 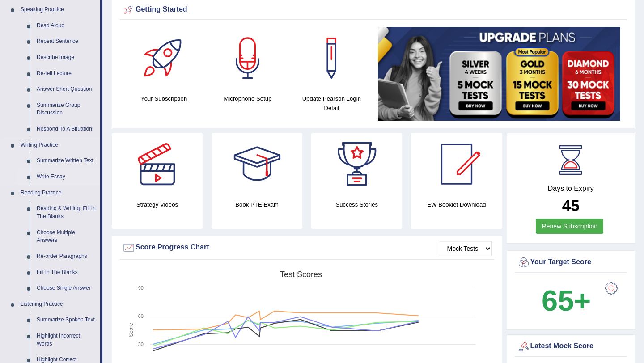 What do you see at coordinates (456, 204) in the screenshot?
I see `h4: EW Booklet Download` at bounding box center [456, 204].